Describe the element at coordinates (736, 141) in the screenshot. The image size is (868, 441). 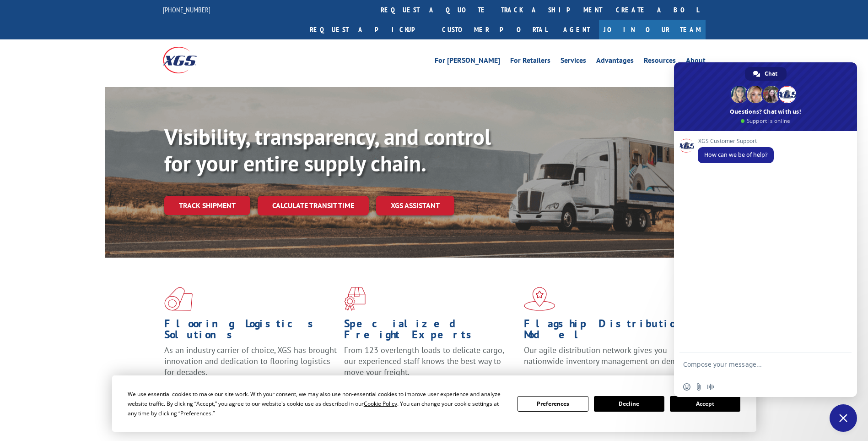
I see `span: XGS Customer Support` at that location.